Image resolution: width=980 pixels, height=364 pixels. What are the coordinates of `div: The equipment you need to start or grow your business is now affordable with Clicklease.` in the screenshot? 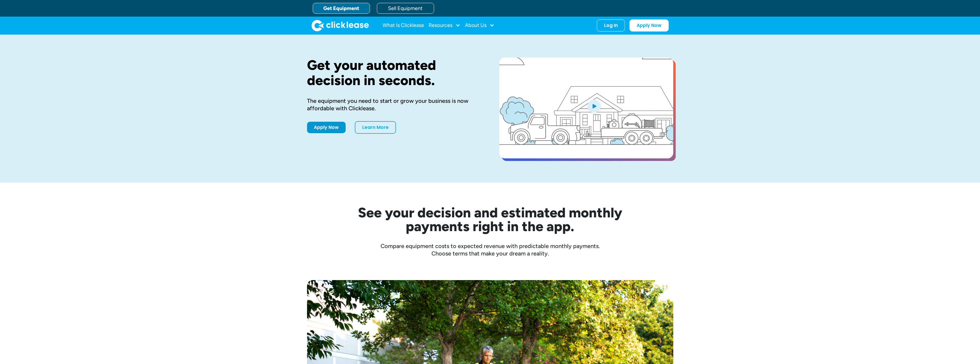 It's located at (394, 105).